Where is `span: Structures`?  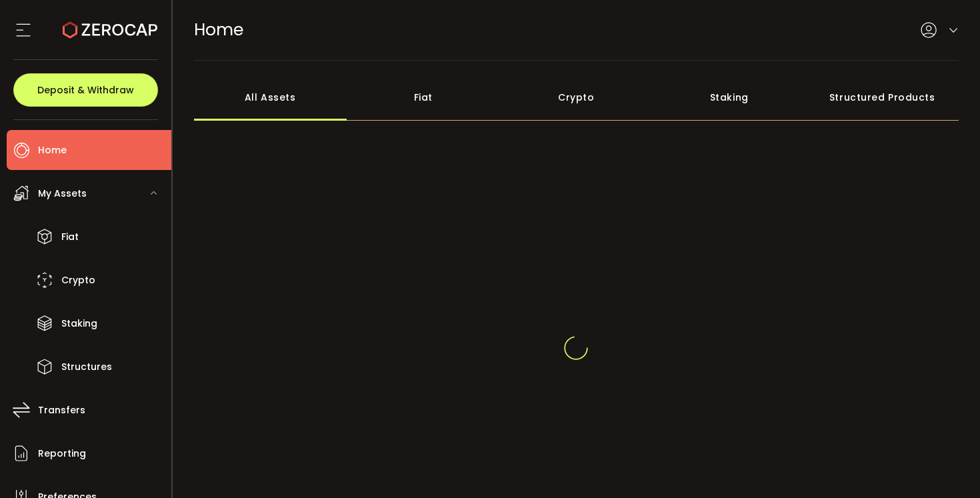 span: Structures is located at coordinates (86, 367).